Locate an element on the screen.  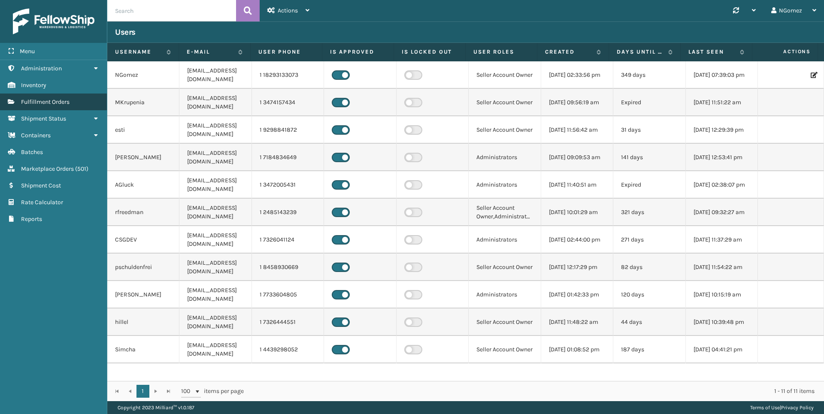
span: ( 501 ) is located at coordinates (82, 169).